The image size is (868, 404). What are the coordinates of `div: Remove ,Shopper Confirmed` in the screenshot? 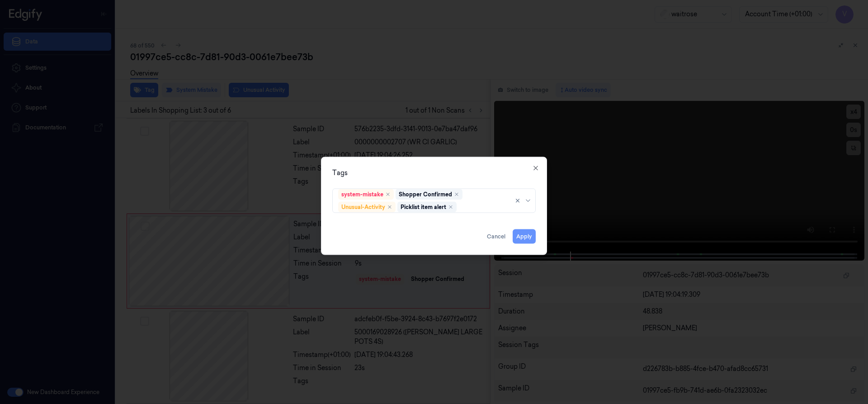 It's located at (456, 194).